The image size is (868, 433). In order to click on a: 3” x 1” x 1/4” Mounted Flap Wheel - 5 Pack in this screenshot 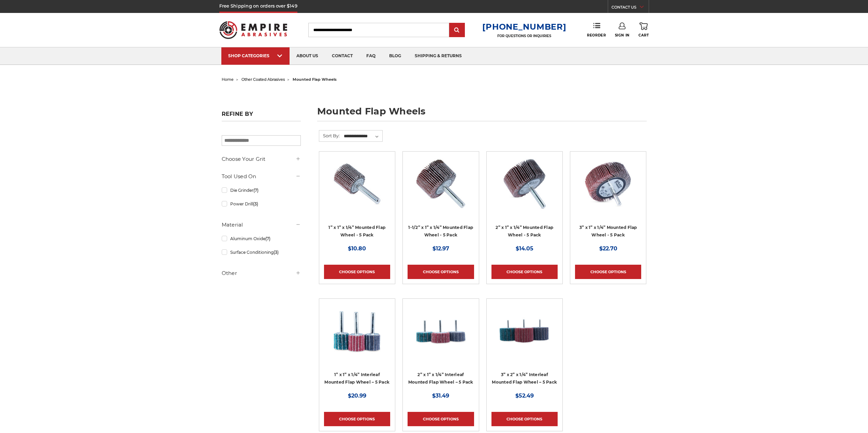, I will do `click(608, 231)`.